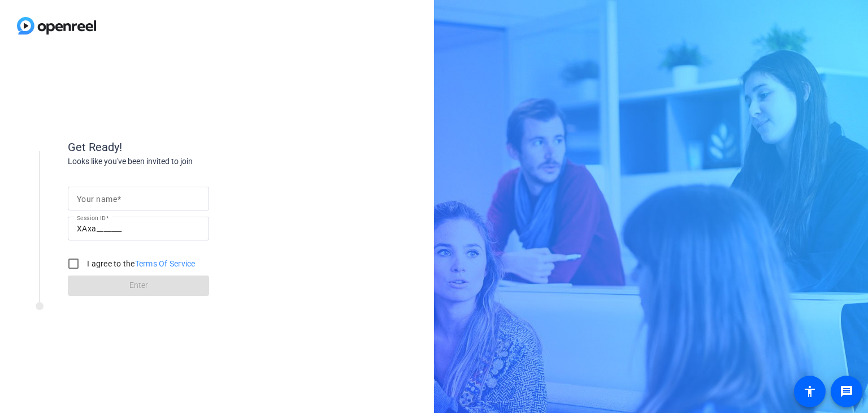  Describe the element at coordinates (847, 391) in the screenshot. I see `mat-icon: message` at that location.